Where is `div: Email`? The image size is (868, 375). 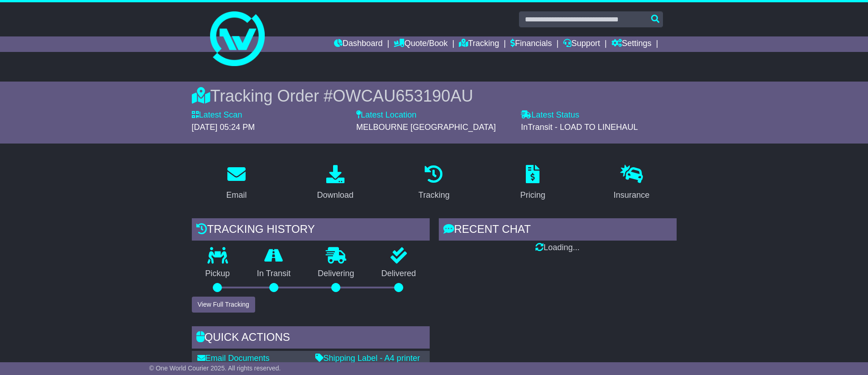
div: Email is located at coordinates (236, 195).